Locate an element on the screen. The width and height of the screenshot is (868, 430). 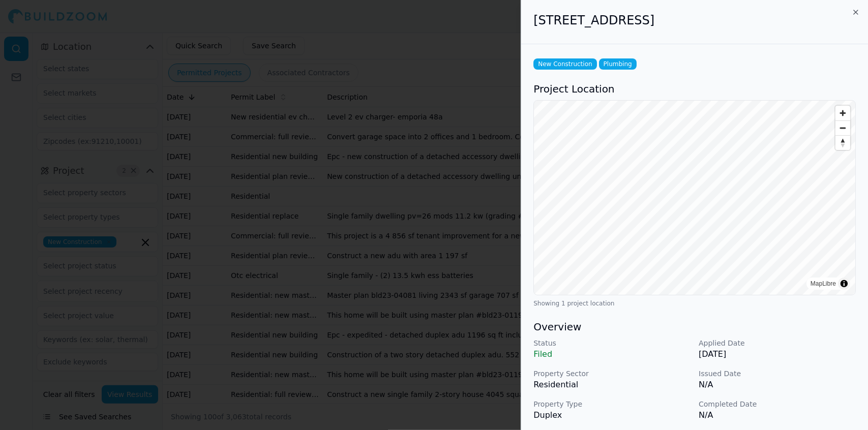
p: Property Sector is located at coordinates (612, 374).